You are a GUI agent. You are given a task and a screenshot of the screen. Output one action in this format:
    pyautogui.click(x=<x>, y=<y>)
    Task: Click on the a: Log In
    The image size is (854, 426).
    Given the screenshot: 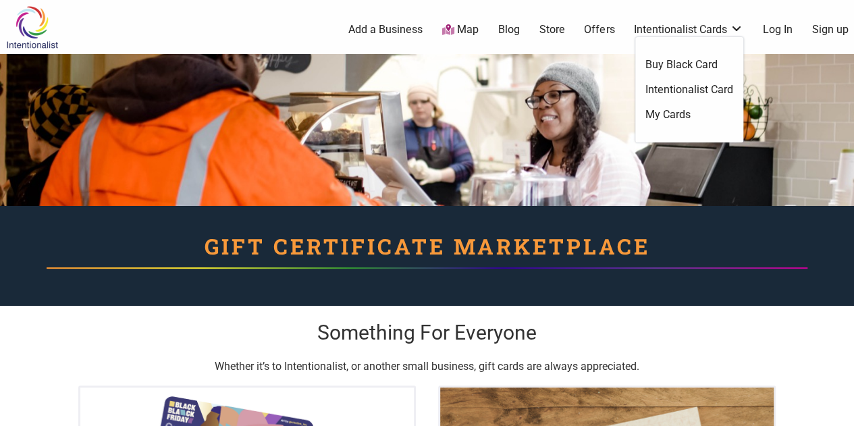 What is the action you would take?
    pyautogui.click(x=778, y=30)
    